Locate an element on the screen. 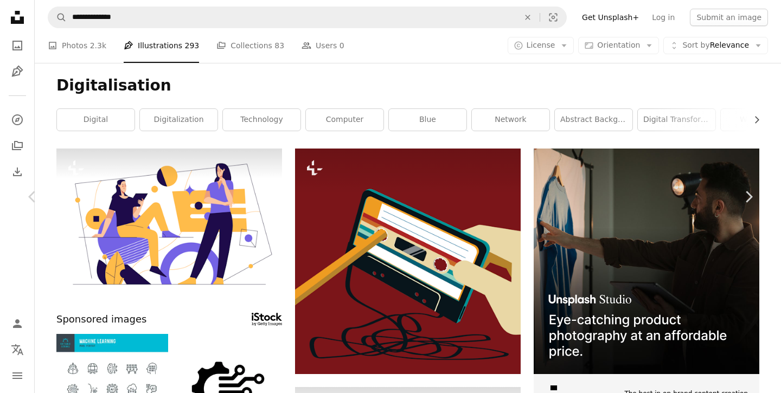 This screenshot has width=781, height=393. button: License is located at coordinates (541, 46).